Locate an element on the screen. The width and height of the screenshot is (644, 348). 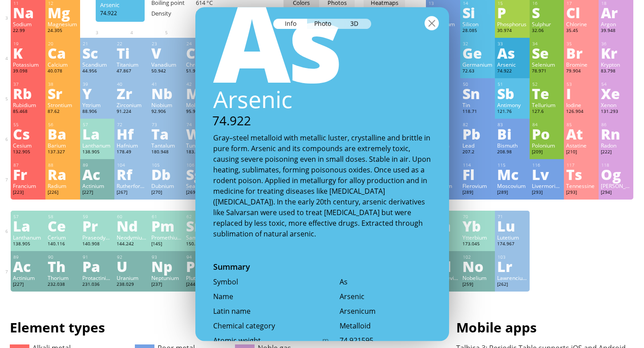
div: 73 is located at coordinates (167, 125).